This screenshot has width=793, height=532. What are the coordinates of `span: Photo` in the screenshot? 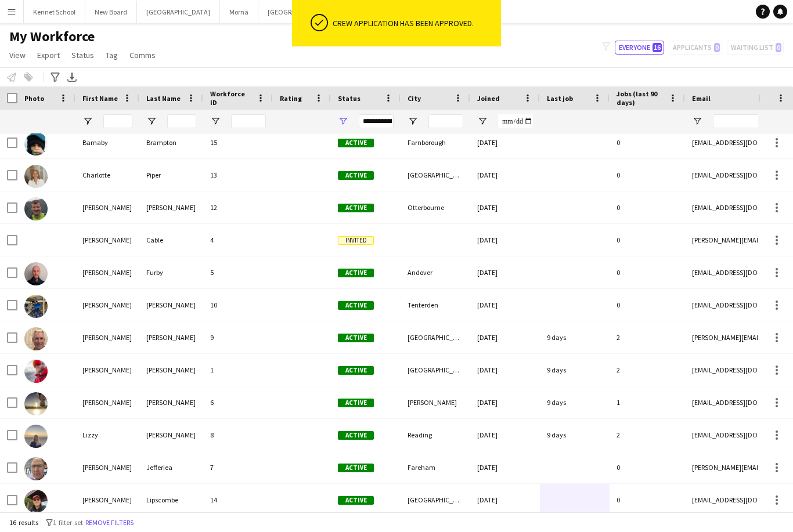 It's located at (34, 98).